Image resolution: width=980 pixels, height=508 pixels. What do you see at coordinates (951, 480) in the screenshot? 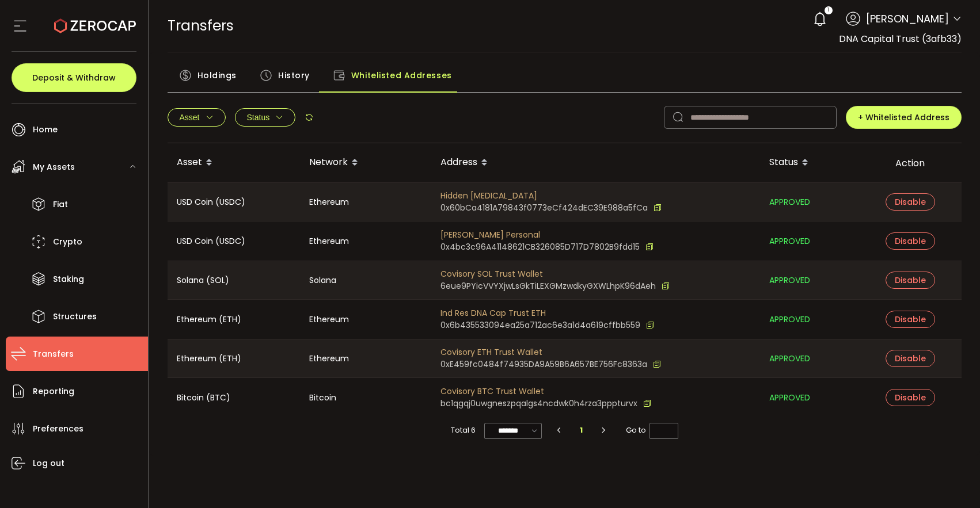
I see `div: Chat Widget` at bounding box center [951, 480].